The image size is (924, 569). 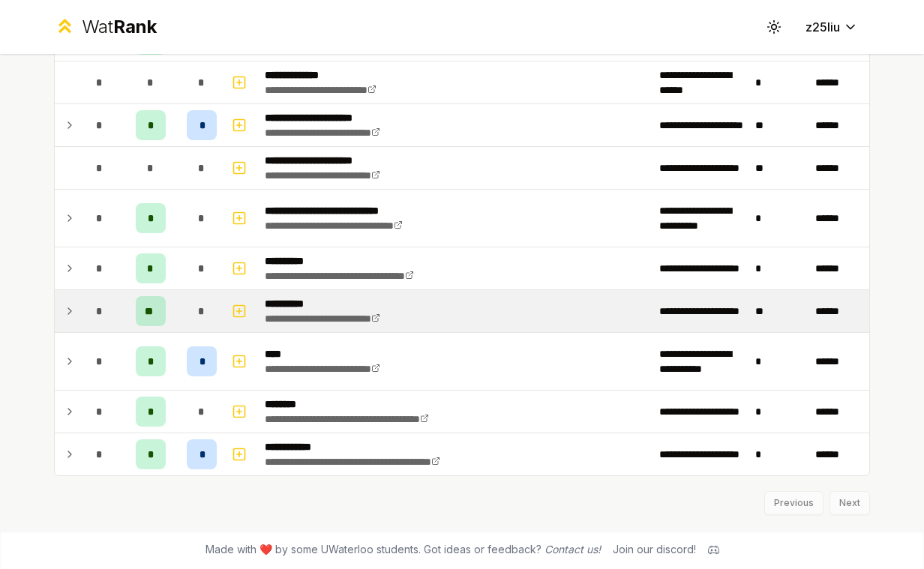 I want to click on button: z25liu, so click(x=832, y=27).